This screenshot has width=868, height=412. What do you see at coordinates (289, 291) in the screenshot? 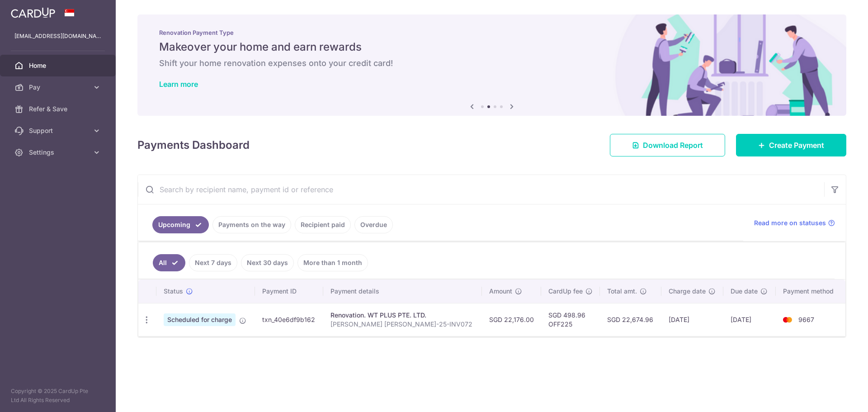
I see `th: Payment ID` at bounding box center [289, 291].